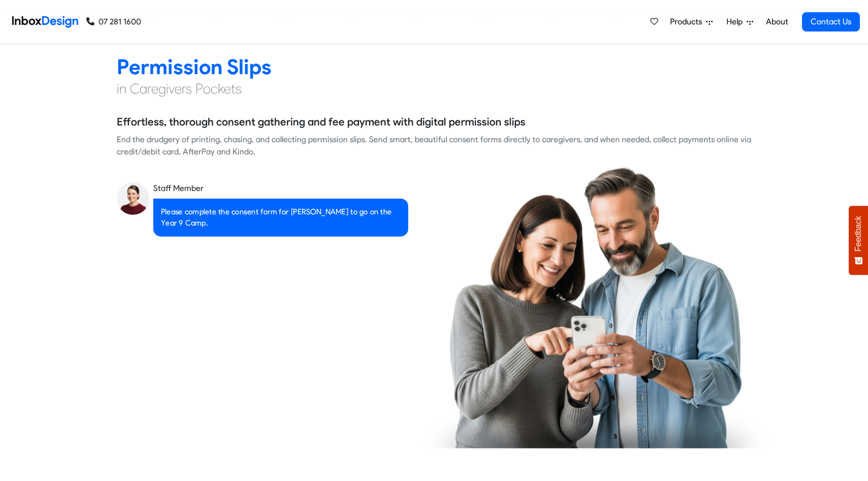 This screenshot has width=868, height=481. Describe the element at coordinates (831, 22) in the screenshot. I see `a: Contact Us` at that location.